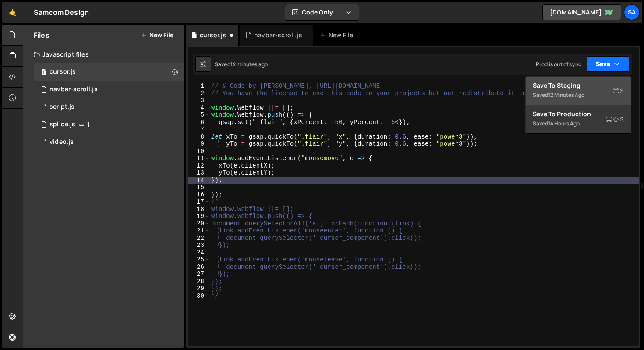  I want to click on div: 15, so click(198, 187).